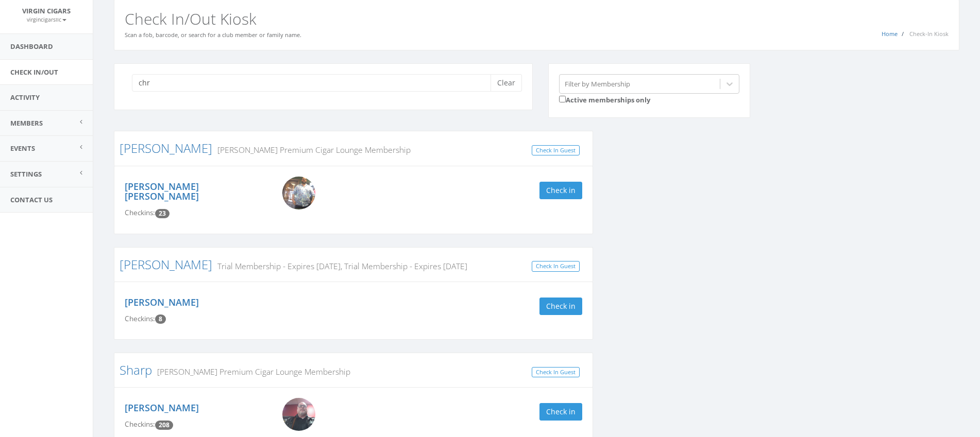 The width and height of the screenshot is (980, 437). What do you see at coordinates (562, 99) in the screenshot?
I see `input: Active memberships only` at bounding box center [562, 99].